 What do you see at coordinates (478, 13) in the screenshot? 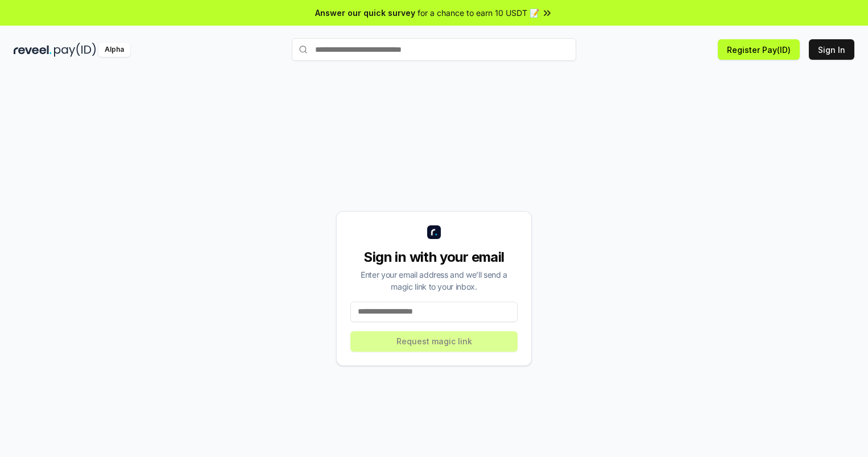
I see `span: for a chance to earn 10 USDT 📝` at bounding box center [478, 13].